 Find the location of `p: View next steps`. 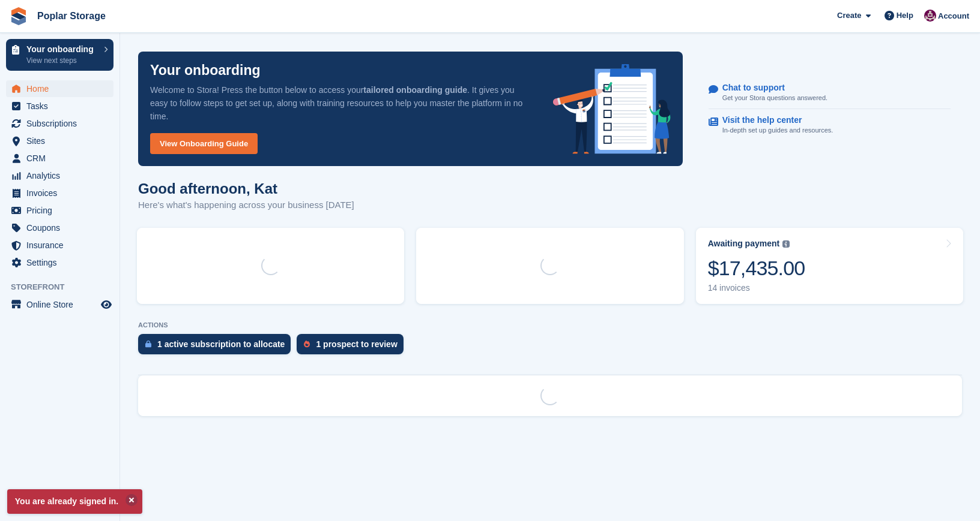

p: View next steps is located at coordinates (61, 61).